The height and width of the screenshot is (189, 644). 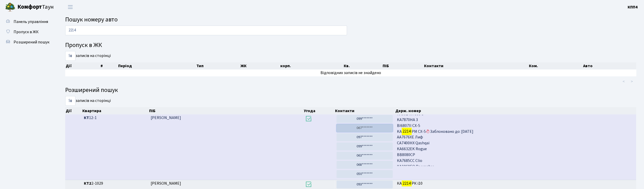 I want to click on button: Переключити навігацію, so click(x=70, y=7).